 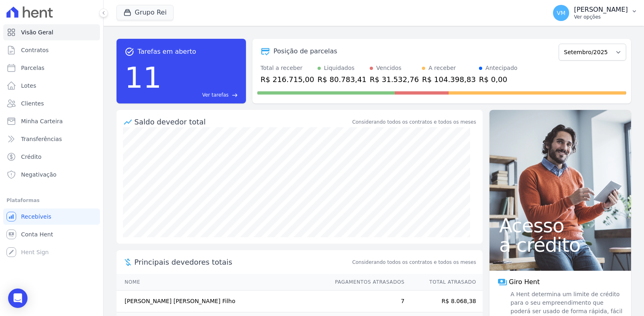 What do you see at coordinates (444, 302) in the screenshot?
I see `td: R$ 8.068,38` at bounding box center [444, 302].